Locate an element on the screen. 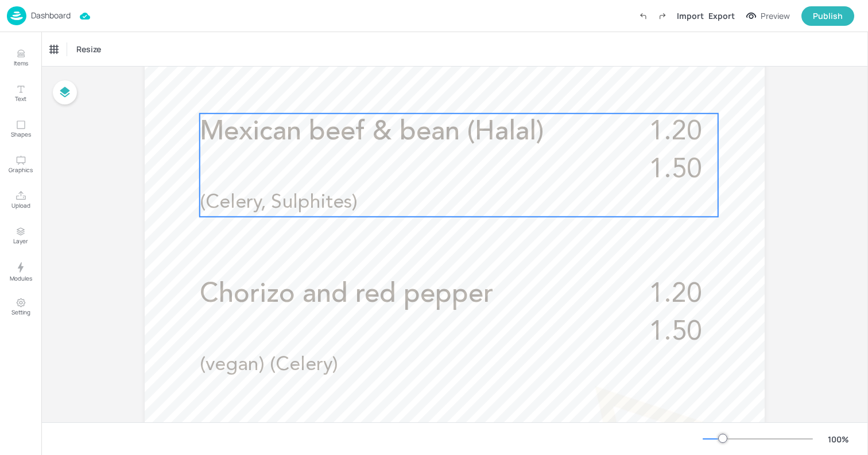  img: logo-86c26b7e.jpg is located at coordinates (17, 15).